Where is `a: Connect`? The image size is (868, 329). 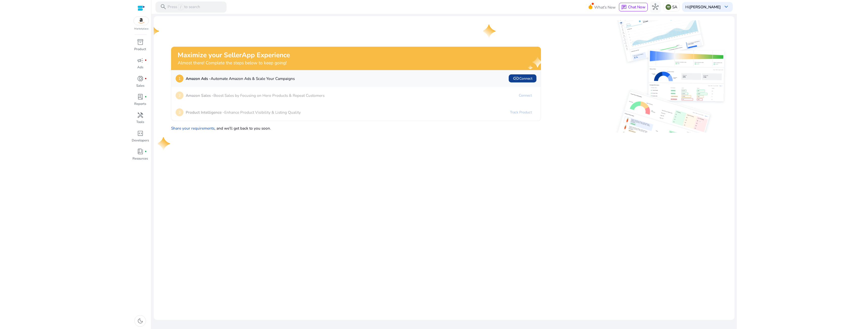 a: Connect is located at coordinates (525, 96).